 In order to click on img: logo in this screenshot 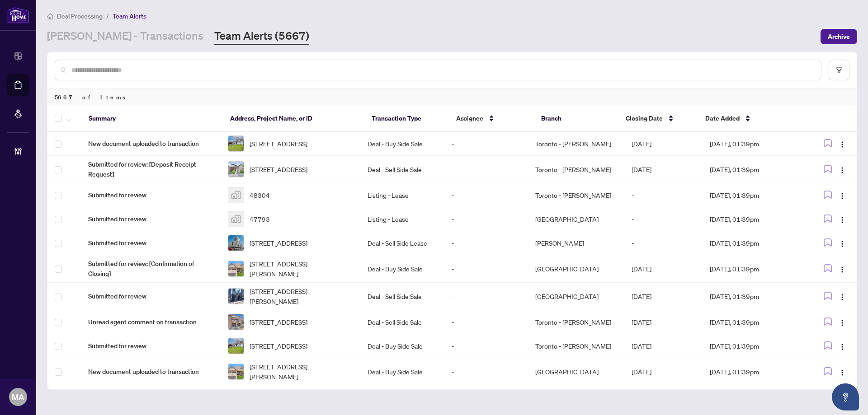, I will do `click(18, 15)`.